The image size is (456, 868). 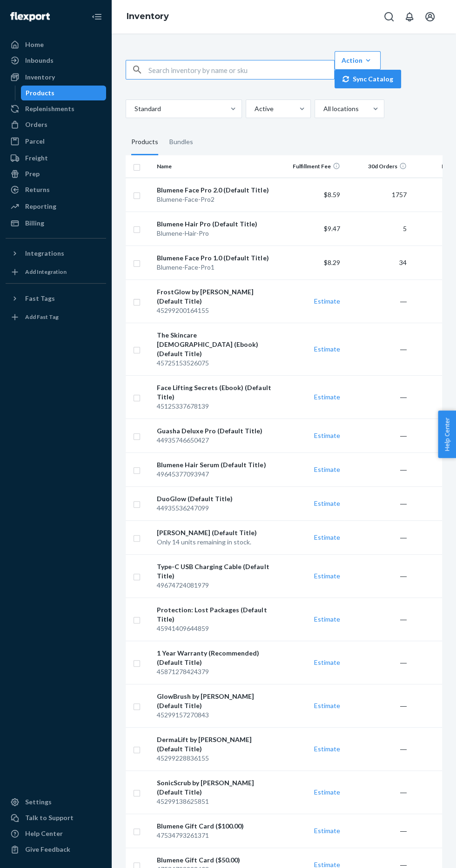 I want to click on td: 34, so click(x=377, y=262).